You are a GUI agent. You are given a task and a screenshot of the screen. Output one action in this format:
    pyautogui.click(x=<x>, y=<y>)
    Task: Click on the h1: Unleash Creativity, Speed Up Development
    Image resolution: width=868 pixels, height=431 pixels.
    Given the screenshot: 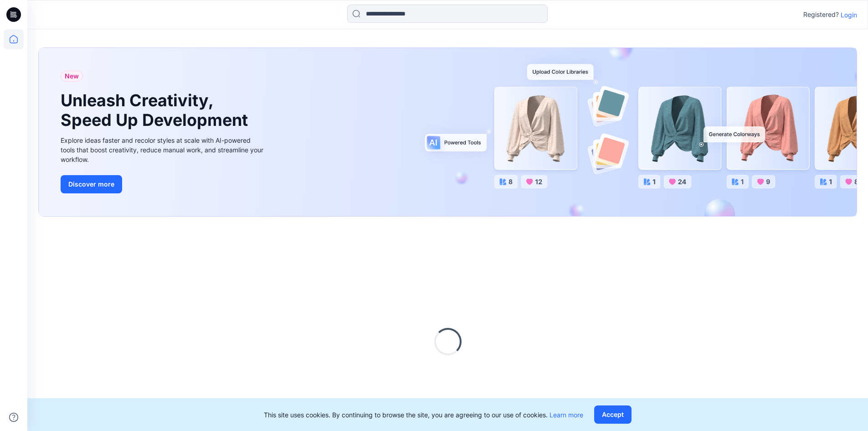 What is the action you would take?
    pyautogui.click(x=156, y=110)
    